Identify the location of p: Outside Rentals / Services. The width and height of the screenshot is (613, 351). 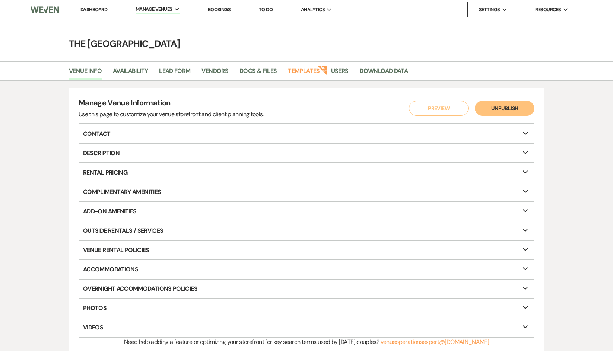
(306, 231).